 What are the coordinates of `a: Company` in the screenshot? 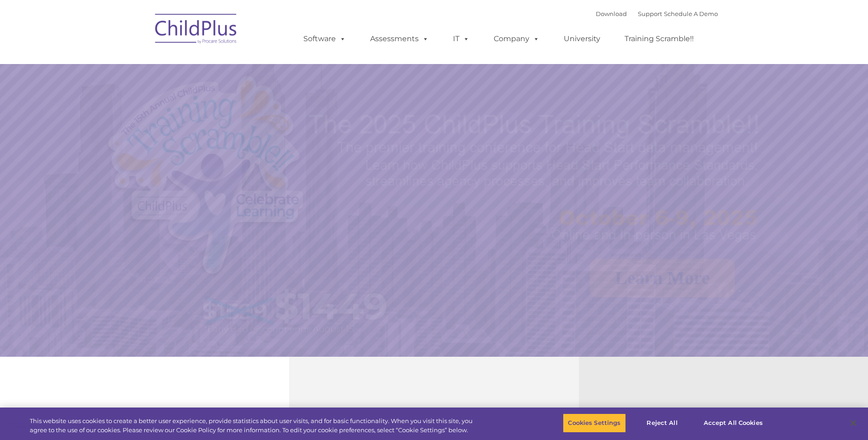 It's located at (516, 39).